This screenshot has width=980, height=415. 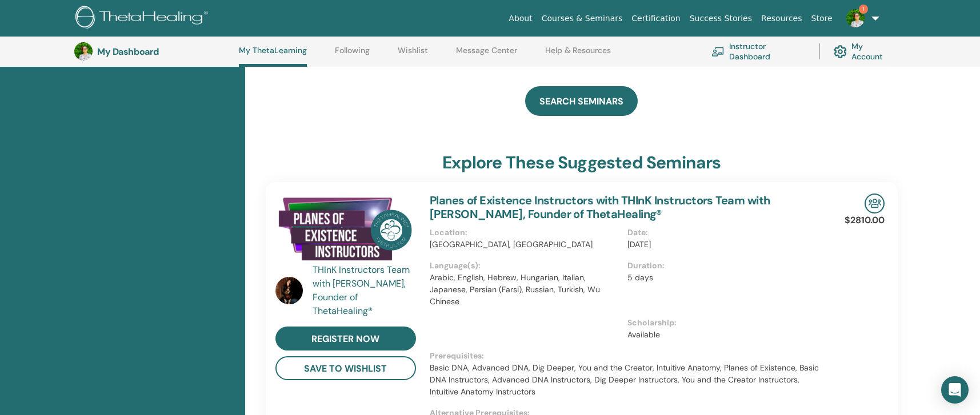 I want to click on p: Date :, so click(x=722, y=233).